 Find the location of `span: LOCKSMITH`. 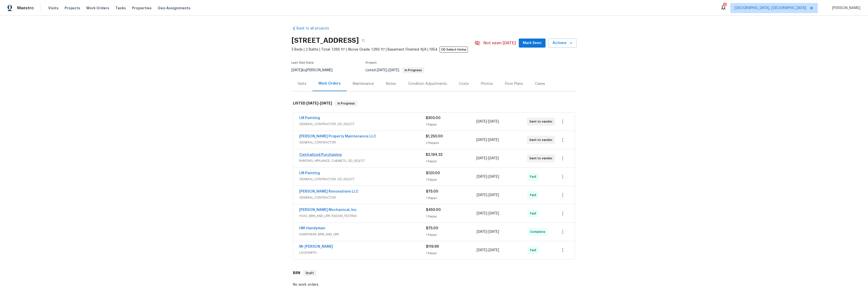

span: LOCKSMITH is located at coordinates (363, 253).